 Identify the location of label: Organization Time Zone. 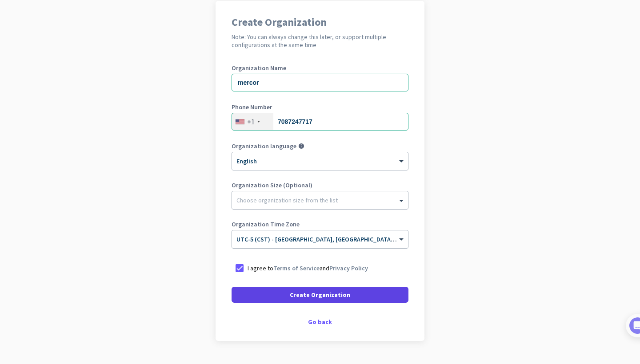
(320, 224).